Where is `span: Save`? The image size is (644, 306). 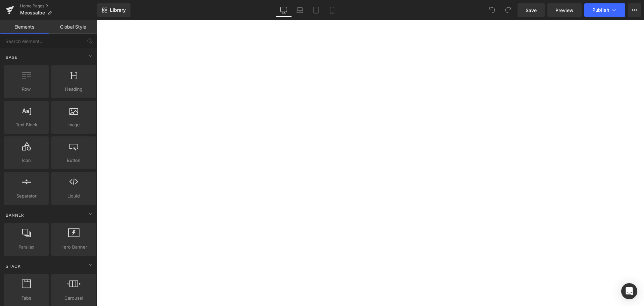
span: Save is located at coordinates (531, 10).